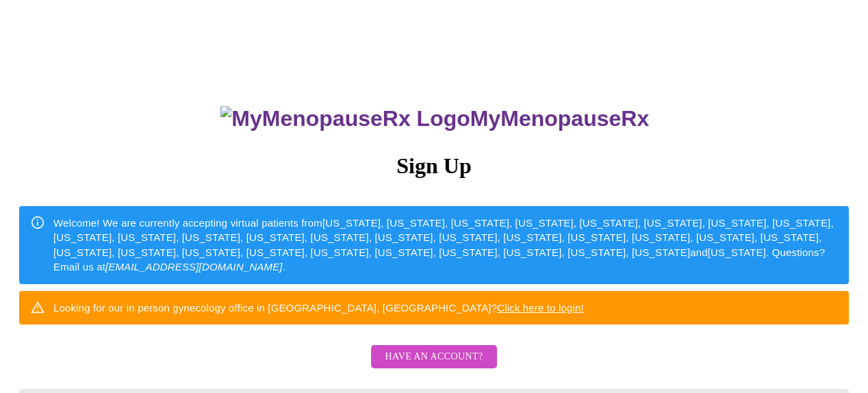  Describe the element at coordinates (433, 366) in the screenshot. I see `a: Have an account?` at that location.